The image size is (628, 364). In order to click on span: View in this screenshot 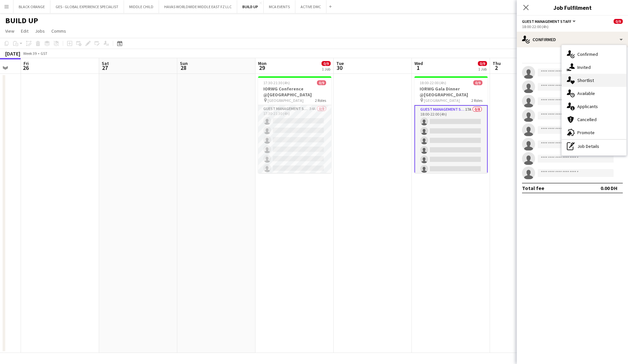, I will do `click(10, 31)`.